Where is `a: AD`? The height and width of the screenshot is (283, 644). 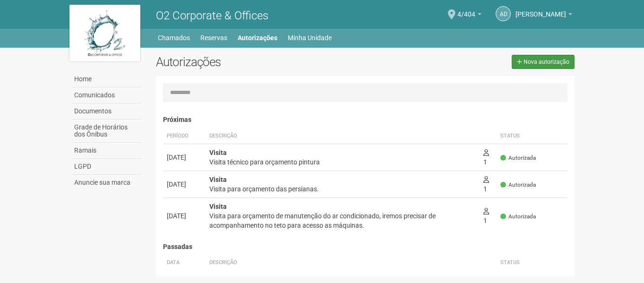
a: AD is located at coordinates (503, 14).